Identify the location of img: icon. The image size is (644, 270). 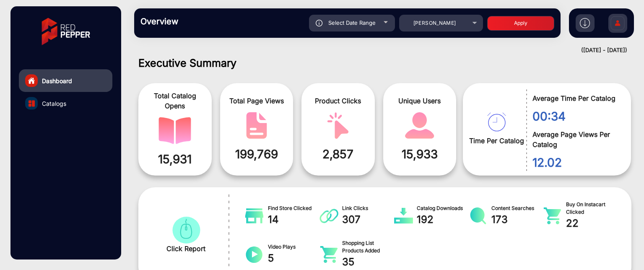
(319, 23).